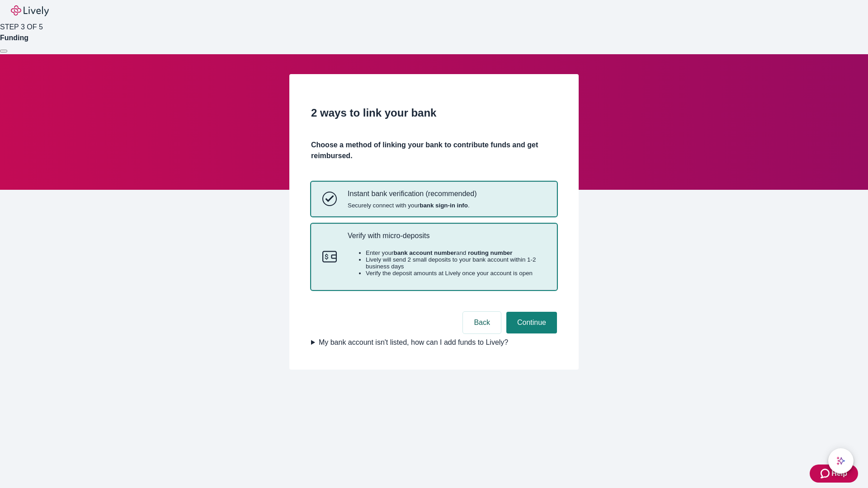 The width and height of the screenshot is (868, 488). What do you see at coordinates (834, 474) in the screenshot?
I see `button: Zendesk support iconHelp` at bounding box center [834, 474].